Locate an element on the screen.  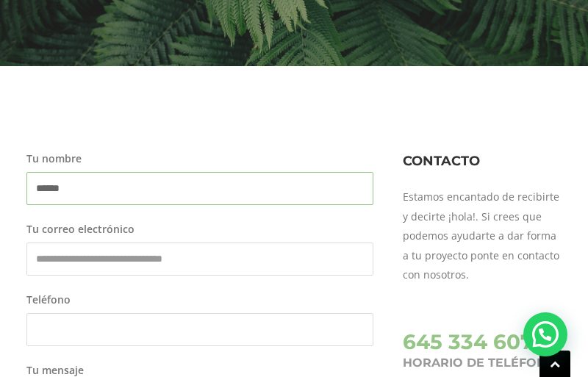
h2: Contacto is located at coordinates (482, 161).